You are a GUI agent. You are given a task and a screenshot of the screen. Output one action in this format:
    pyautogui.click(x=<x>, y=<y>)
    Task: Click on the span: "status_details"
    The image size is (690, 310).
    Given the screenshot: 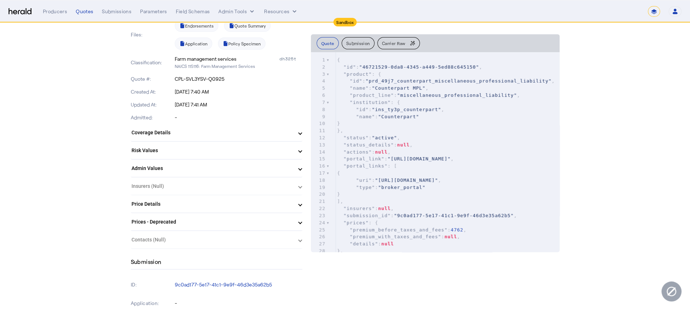 What is the action you would take?
    pyautogui.click(x=369, y=145)
    